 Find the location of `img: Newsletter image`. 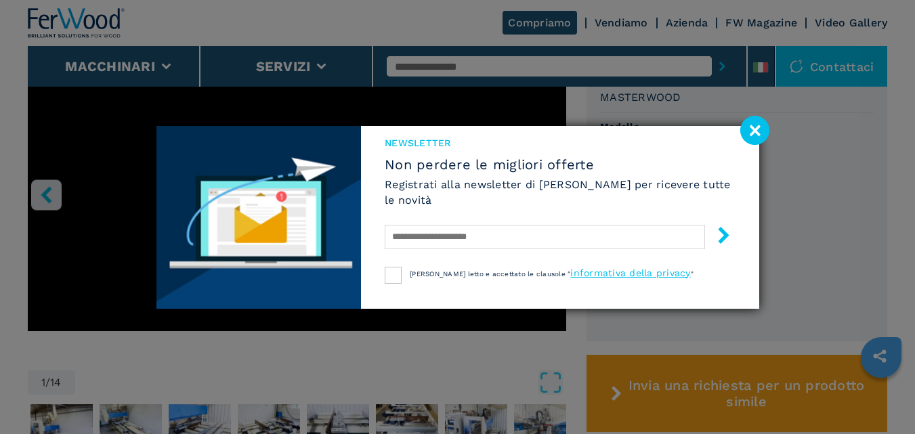

img: Newsletter image is located at coordinates (259, 217).